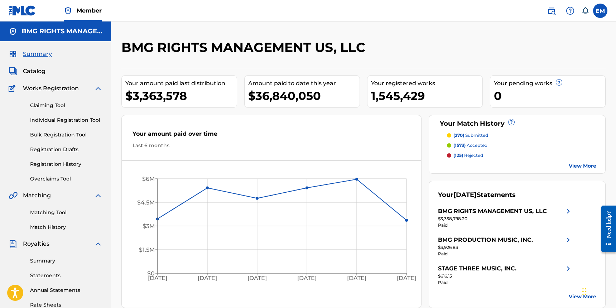 The height and width of the screenshot is (308, 616). Describe the element at coordinates (458, 155) in the screenshot. I see `span: (125)` at that location.